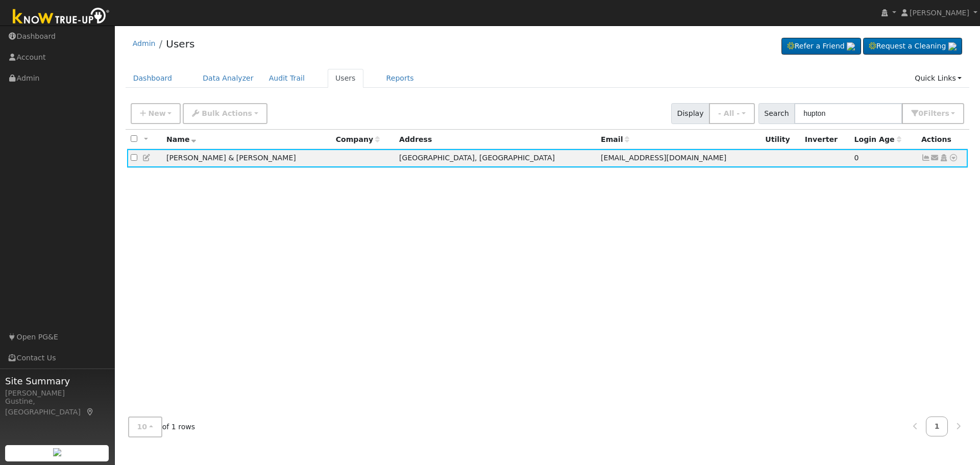  Describe the element at coordinates (145, 426) in the screenshot. I see `button: 10` at that location.